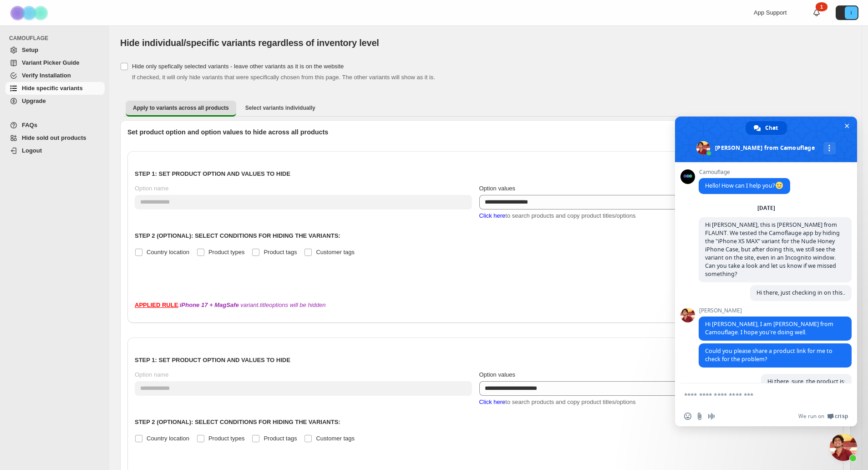  What do you see at coordinates (770, 12) in the screenshot?
I see `span: App Support` at bounding box center [770, 12].